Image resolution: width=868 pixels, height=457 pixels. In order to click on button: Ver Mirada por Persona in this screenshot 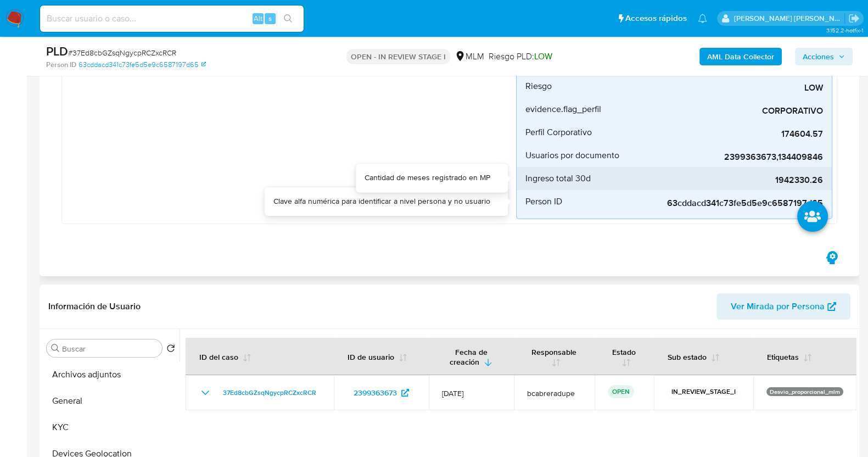, I will do `click(783, 307)`.